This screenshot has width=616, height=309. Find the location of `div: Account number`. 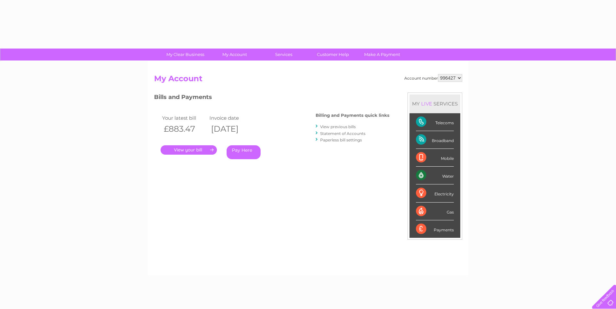

div: Account number is located at coordinates (433, 78).